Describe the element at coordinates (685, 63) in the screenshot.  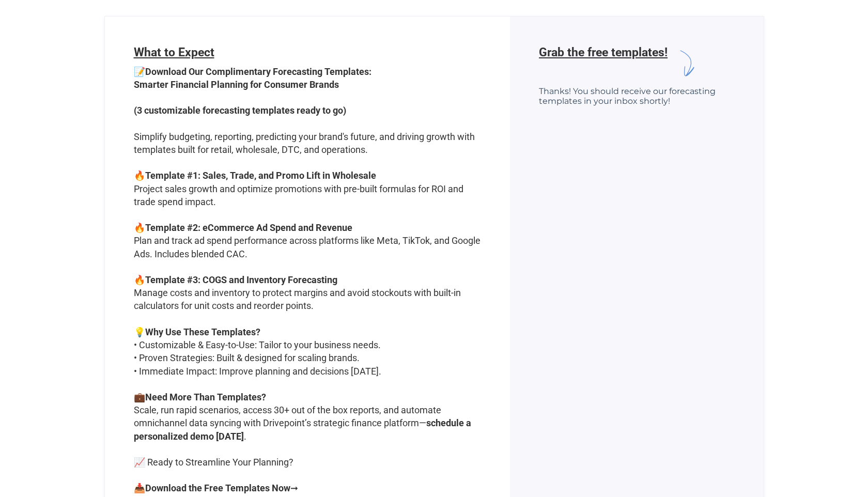
I see `img: arrow` at that location.